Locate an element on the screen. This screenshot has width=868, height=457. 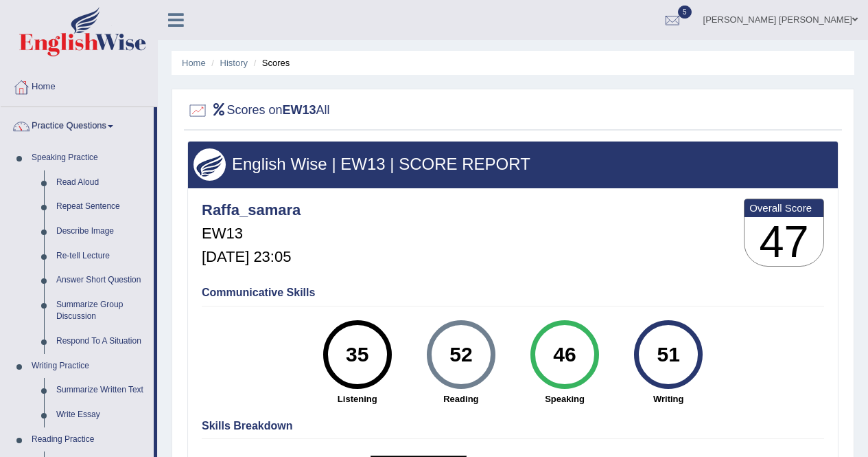
strong: Reading is located at coordinates (460, 398).